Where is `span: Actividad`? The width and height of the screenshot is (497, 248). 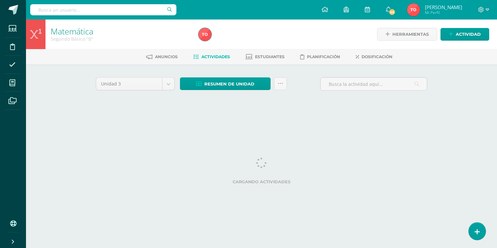 span: Actividad is located at coordinates (468, 34).